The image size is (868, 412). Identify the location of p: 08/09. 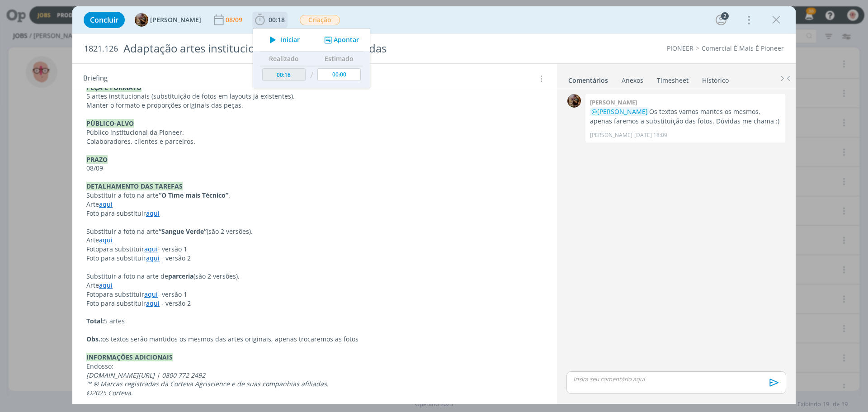
(315, 168).